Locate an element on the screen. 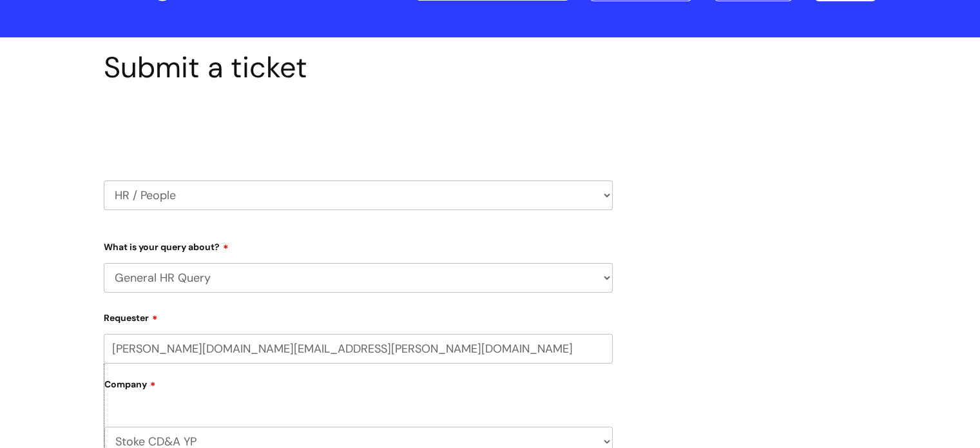  label: What is your query about? is located at coordinates (358, 245).